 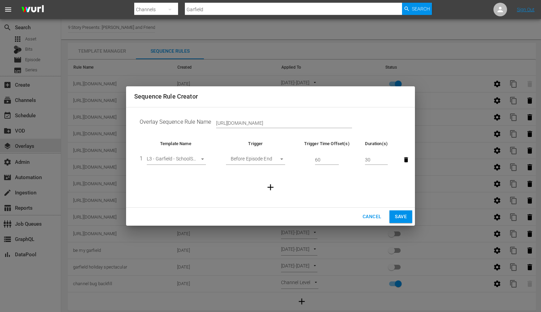 What do you see at coordinates (8, 10) in the screenshot?
I see `span: menu` at bounding box center [8, 10].